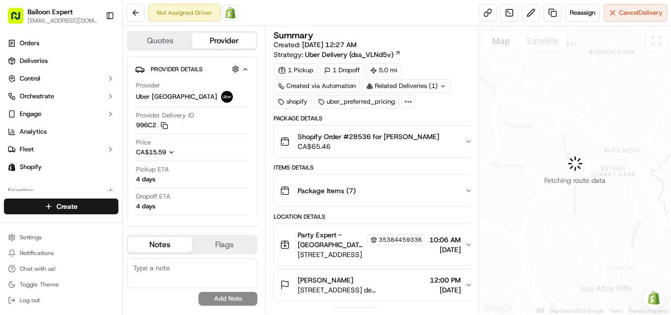 Image resolution: width=671 pixels, height=315 pixels. What do you see at coordinates (29, 43) in the screenshot?
I see `span: Orders` at bounding box center [29, 43].